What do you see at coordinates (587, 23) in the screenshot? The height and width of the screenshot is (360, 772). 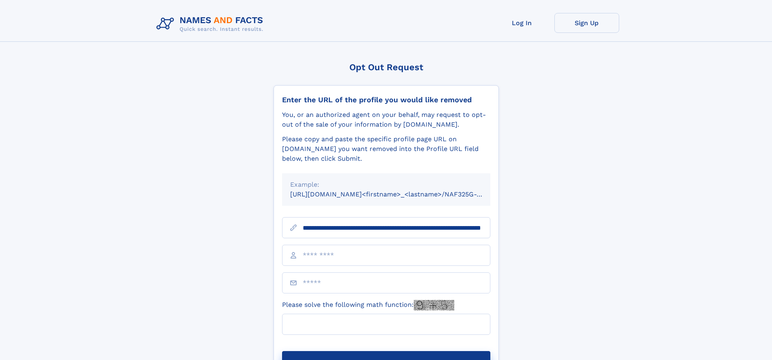 I see `a: Sign Up` at bounding box center [587, 23].